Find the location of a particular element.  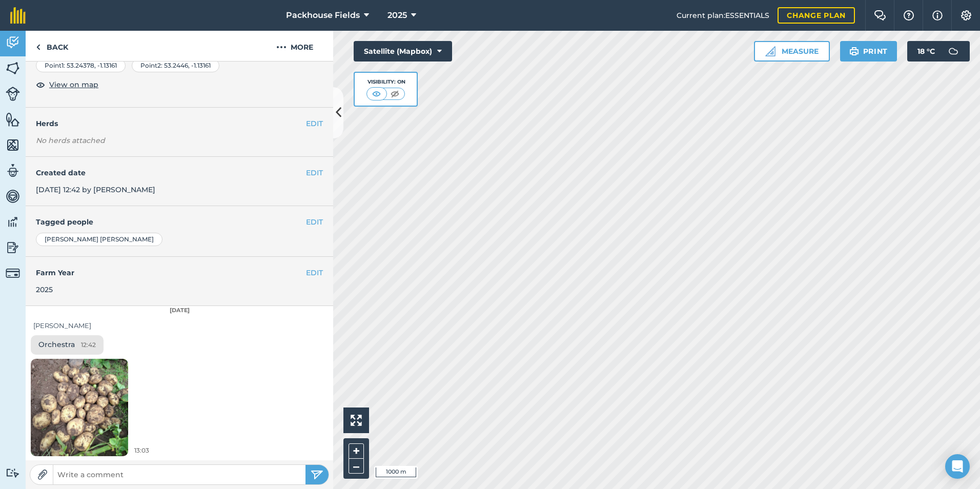

button: Print is located at coordinates (868, 51).